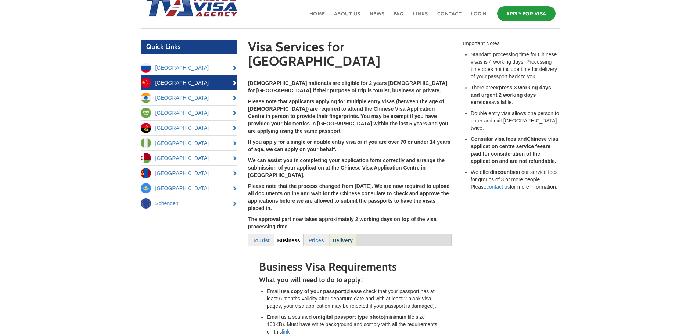 The height and width of the screenshot is (335, 700). Describe the element at coordinates (515, 95) in the screenshot. I see `li: There are available.` at that location.